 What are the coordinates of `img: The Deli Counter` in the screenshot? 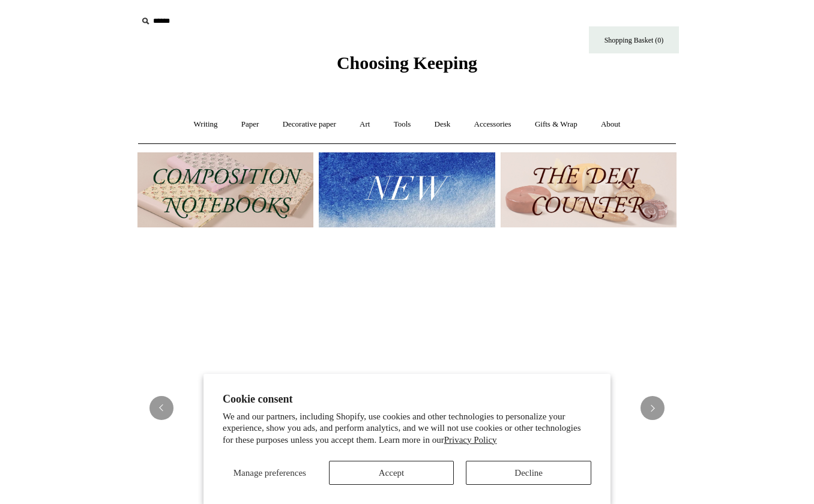 It's located at (589, 189).